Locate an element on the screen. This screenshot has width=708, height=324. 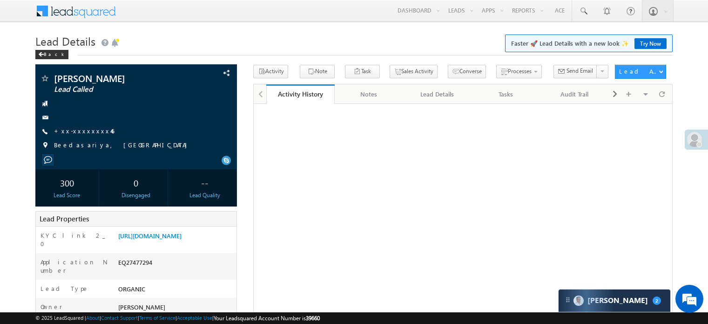
div: EQ27477294 is located at coordinates (176, 264).